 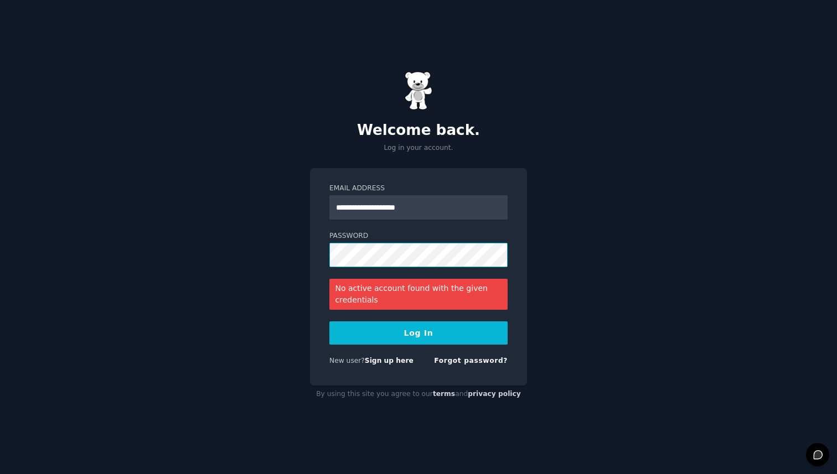 What do you see at coordinates (444, 394) in the screenshot?
I see `a: terms` at bounding box center [444, 394].